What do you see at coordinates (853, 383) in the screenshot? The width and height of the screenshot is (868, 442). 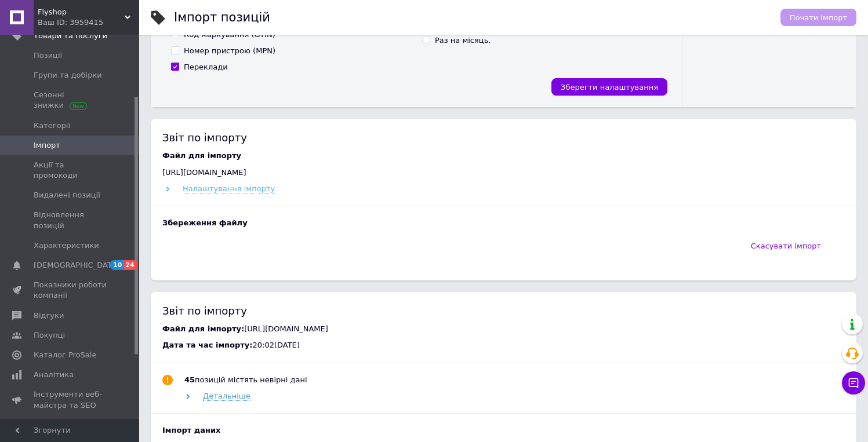 I see `button: Чат з покупцем` at bounding box center [853, 383].